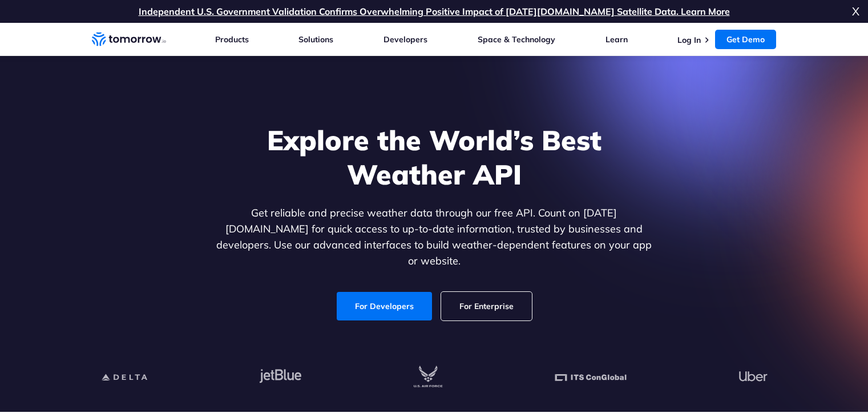 The image size is (868, 417). What do you see at coordinates (486, 306) in the screenshot?
I see `a: For Enterprise` at bounding box center [486, 306].